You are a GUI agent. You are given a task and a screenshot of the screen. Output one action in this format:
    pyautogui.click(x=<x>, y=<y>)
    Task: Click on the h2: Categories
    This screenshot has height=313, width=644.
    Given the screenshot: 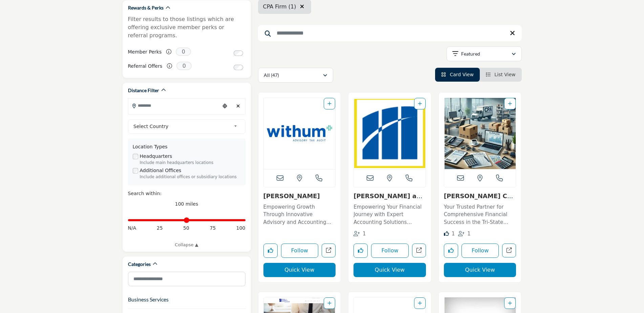 What is the action you would take?
    pyautogui.click(x=139, y=264)
    